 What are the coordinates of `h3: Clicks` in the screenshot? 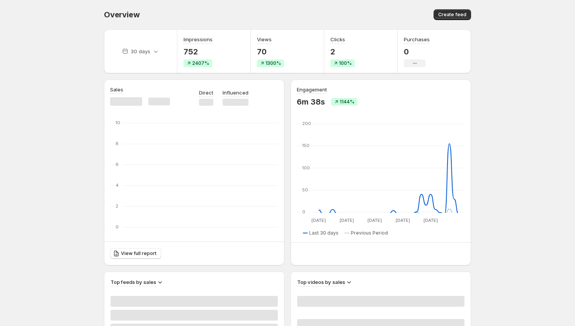 It's located at (338, 39).